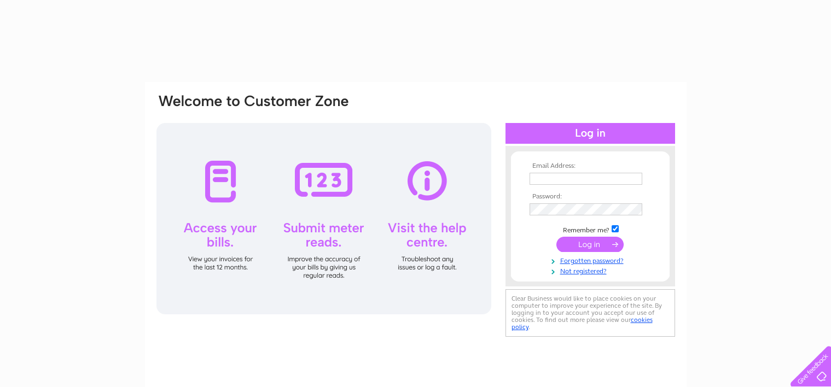 The image size is (831, 387). What do you see at coordinates (591, 260) in the screenshot?
I see `a: Forgotten password?` at bounding box center [591, 260].